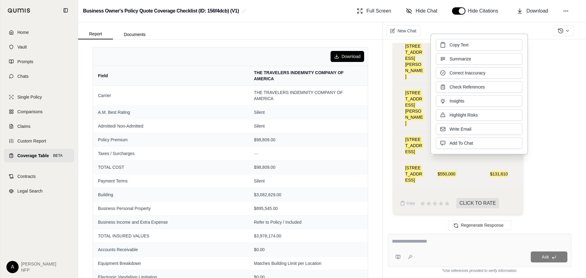 This screenshot has height=278, width=586. I want to click on span: Add To Chat, so click(461, 143).